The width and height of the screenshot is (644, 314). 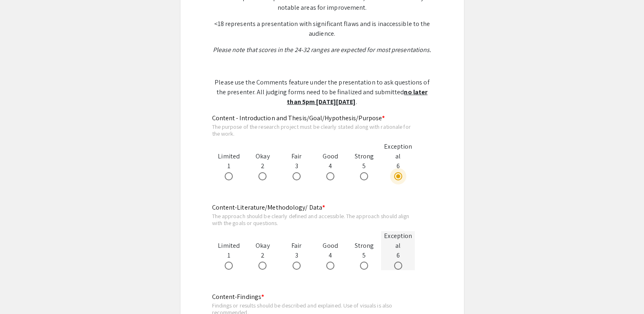 I want to click on p: <18 represents a presentation with significant flaws and is inaccessible to the audience., so click(x=322, y=29).